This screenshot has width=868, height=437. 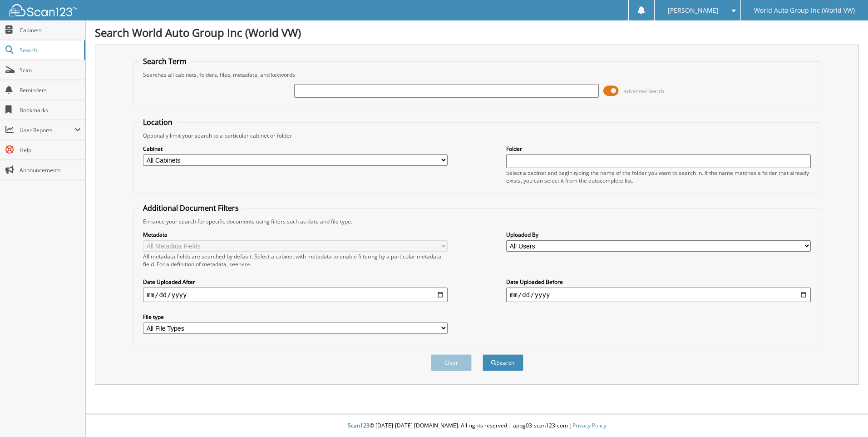 What do you see at coordinates (50, 110) in the screenshot?
I see `span: Bookmarks` at bounding box center [50, 110].